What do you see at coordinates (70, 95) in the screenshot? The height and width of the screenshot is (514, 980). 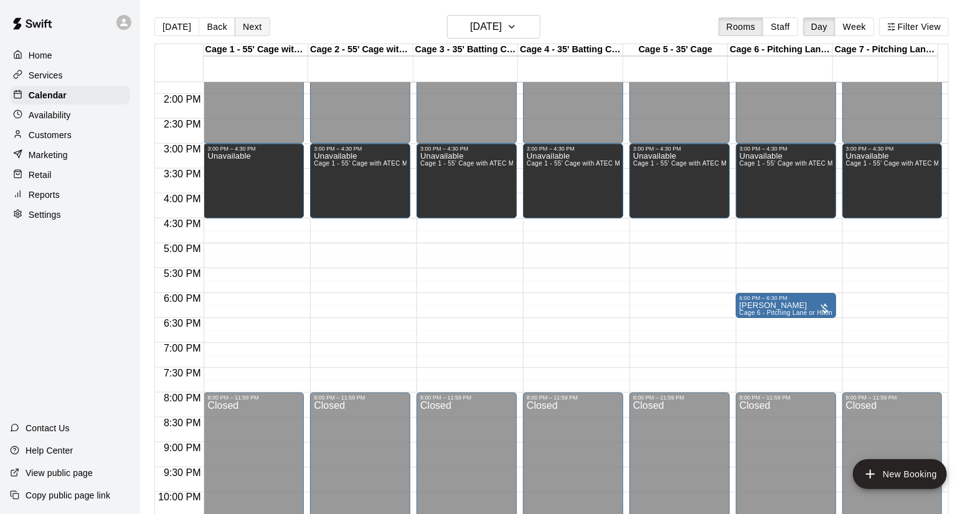 I see `div: Calendar` at bounding box center [70, 95].